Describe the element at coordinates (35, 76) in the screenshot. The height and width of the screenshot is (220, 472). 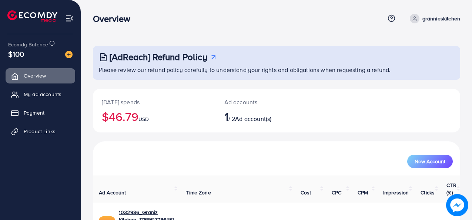
I see `span: Overview` at that location.